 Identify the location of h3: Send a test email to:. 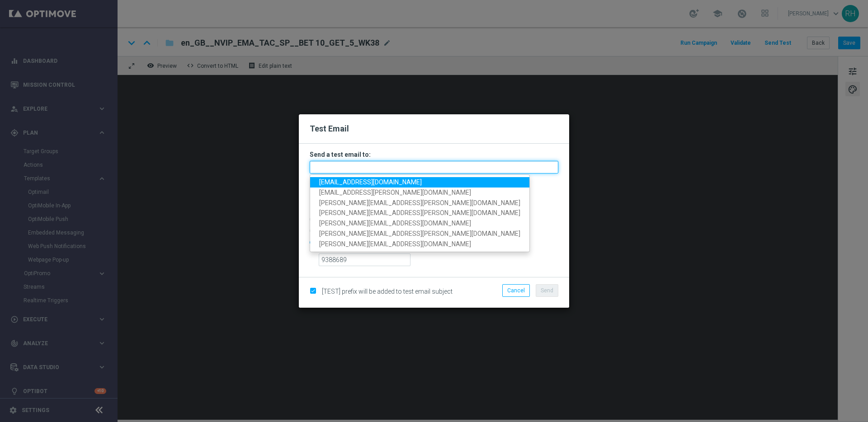
(434, 154).